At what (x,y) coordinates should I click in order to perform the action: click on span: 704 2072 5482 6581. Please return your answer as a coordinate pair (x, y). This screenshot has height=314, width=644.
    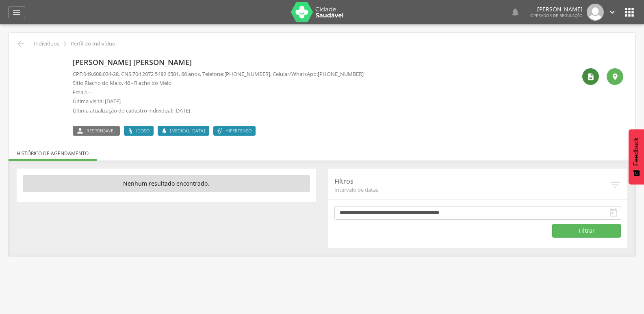
    Looking at the image, I should click on (156, 74).